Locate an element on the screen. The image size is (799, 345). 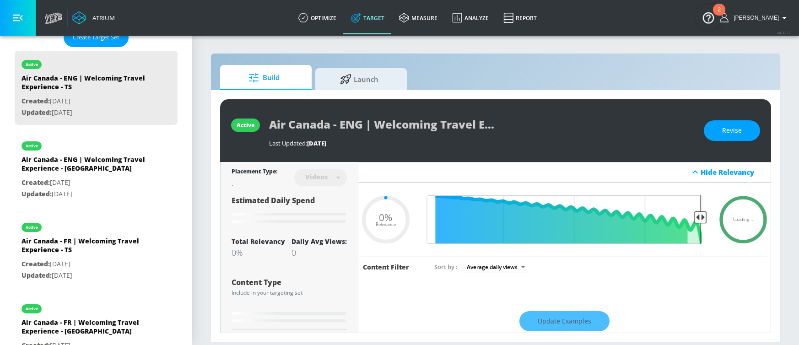
span: Sort by is located at coordinates (446, 267).